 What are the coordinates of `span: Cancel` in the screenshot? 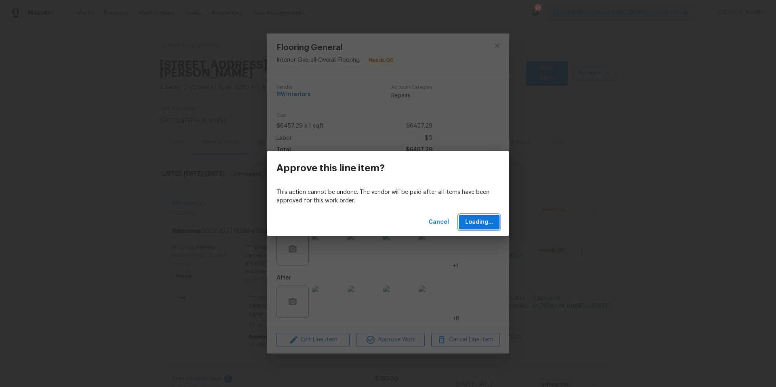 It's located at (438, 222).